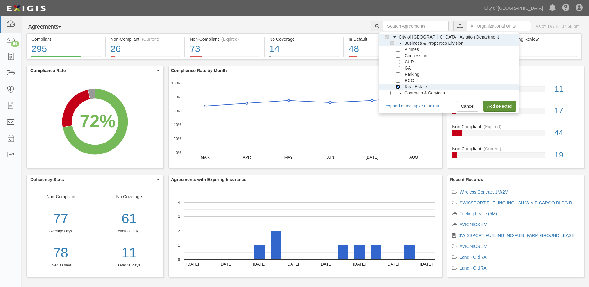 Image resolution: width=589 pixels, height=287 pixels. I want to click on a: Fueling Lease (5M), so click(478, 214).